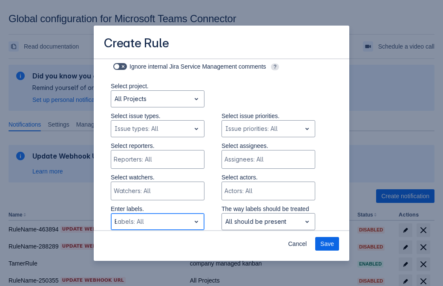 The width and height of the screenshot is (443, 286). What do you see at coordinates (213, 66) in the screenshot?
I see `div: Ignore internal Jira Service Management comments` at bounding box center [213, 66].